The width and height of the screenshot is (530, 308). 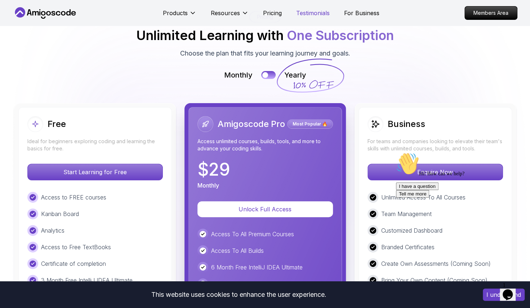 I want to click on button: Accept cookies, so click(x=504, y=294).